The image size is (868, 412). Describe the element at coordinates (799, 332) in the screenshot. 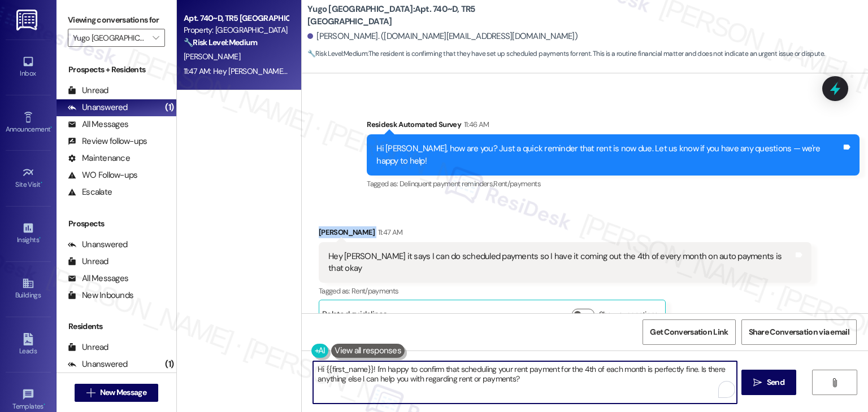

I see `button: Share Conversation via email` at that location.